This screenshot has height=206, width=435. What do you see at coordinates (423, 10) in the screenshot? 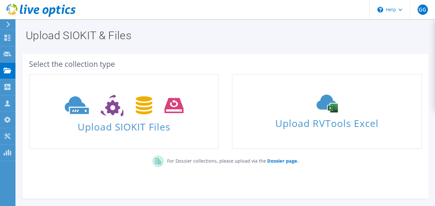
I see `span: GG` at bounding box center [423, 10].